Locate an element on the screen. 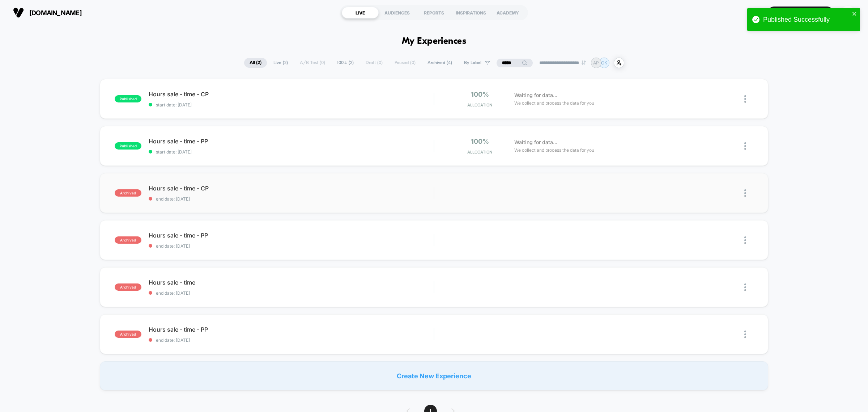 The height and width of the screenshot is (412, 868). span: All ( 2 ) is located at coordinates (255, 63).